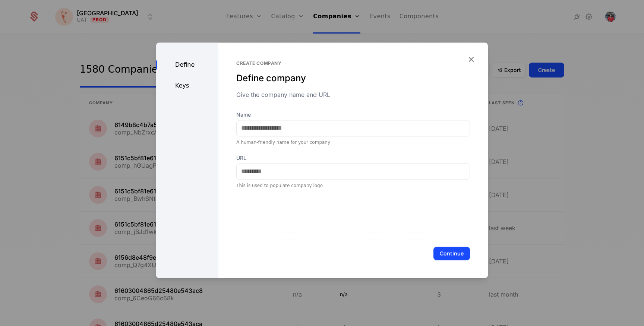  What do you see at coordinates (353, 78) in the screenshot?
I see `div: Define company` at bounding box center [353, 78].